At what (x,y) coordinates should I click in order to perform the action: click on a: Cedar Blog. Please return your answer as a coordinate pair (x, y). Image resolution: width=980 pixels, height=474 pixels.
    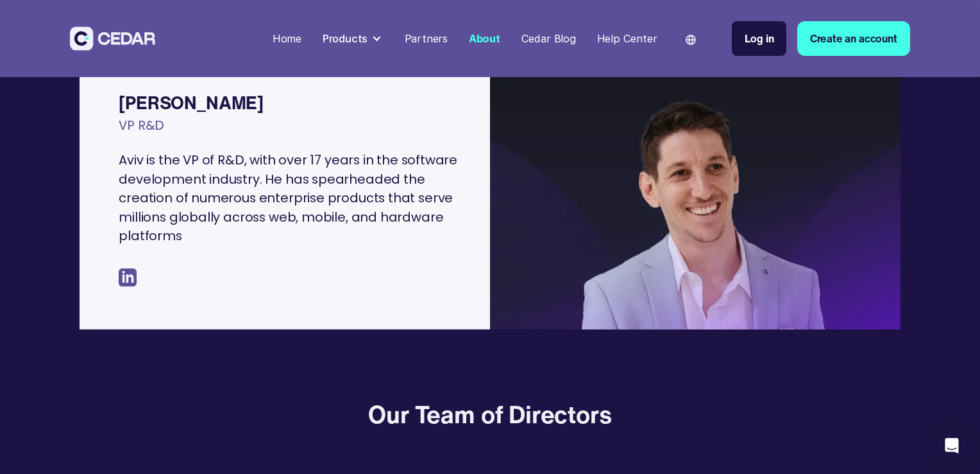
    Looking at the image, I should click on (548, 39).